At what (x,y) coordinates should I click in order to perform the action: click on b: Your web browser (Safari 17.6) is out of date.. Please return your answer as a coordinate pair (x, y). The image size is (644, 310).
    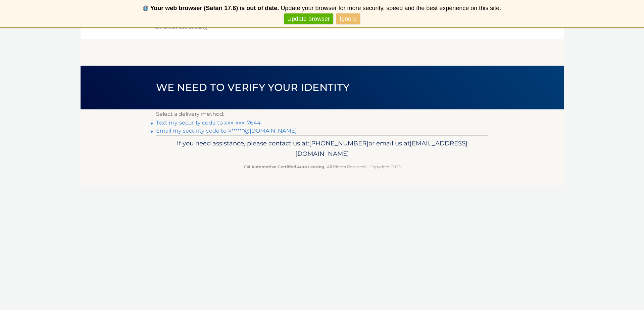
    Looking at the image, I should click on (215, 8).